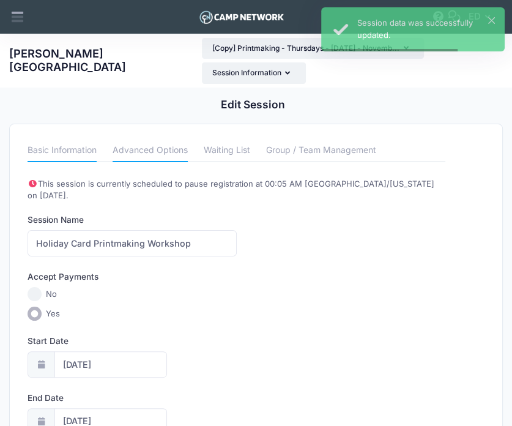 Image resolution: width=512 pixels, height=426 pixels. What do you see at coordinates (241, 17) in the screenshot?
I see `img: Logo` at bounding box center [241, 17].